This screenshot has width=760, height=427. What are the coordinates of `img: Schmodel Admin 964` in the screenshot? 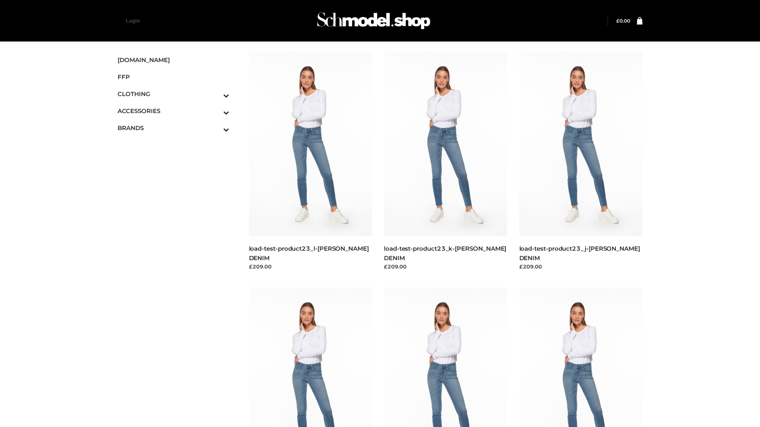 It's located at (374, 21).